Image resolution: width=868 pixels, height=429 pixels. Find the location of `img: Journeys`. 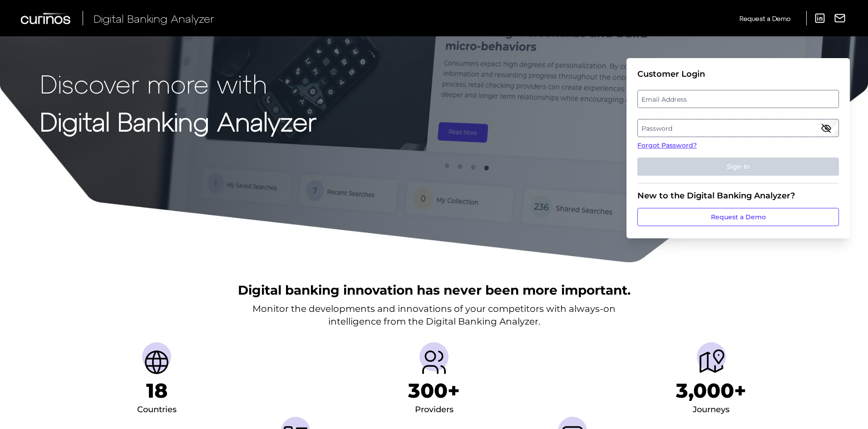

img: Journeys is located at coordinates (712, 362).